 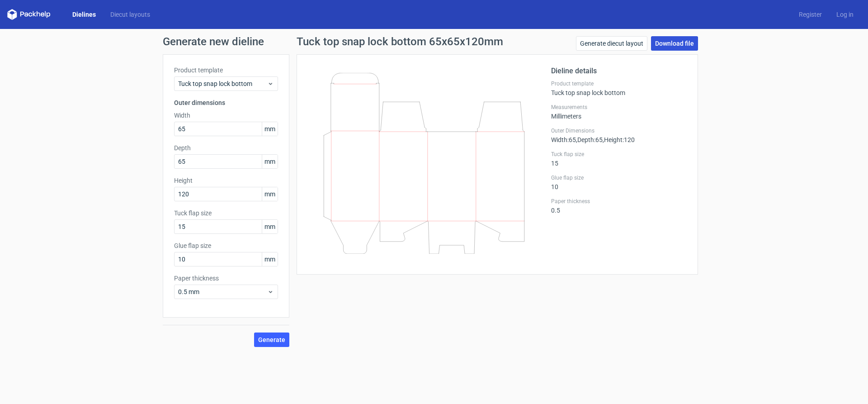 I want to click on button: Generate, so click(x=272, y=340).